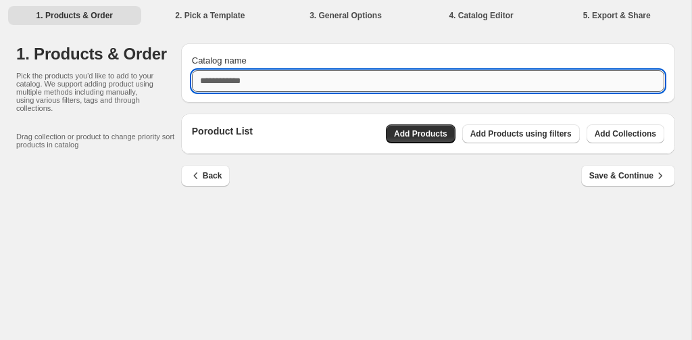 This screenshot has width=692, height=340. What do you see at coordinates (420, 134) in the screenshot?
I see `button: Add Products` at bounding box center [420, 134].